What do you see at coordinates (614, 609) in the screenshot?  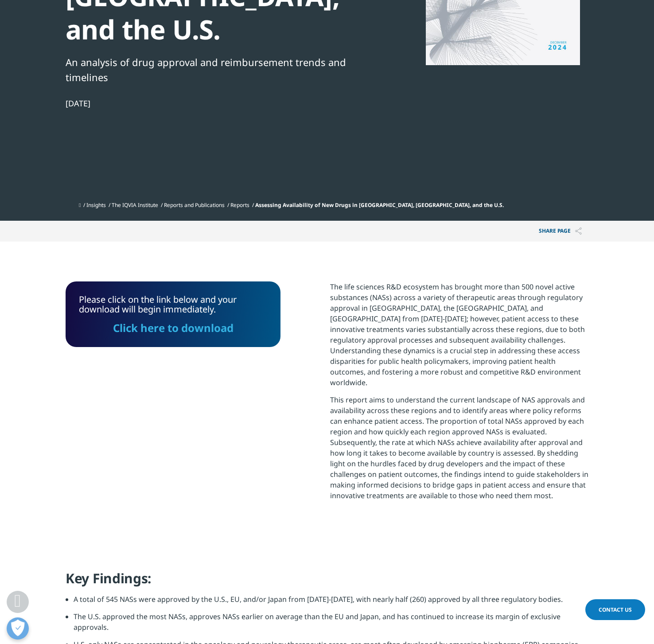 I see `span: Contact Us` at bounding box center [614, 609].